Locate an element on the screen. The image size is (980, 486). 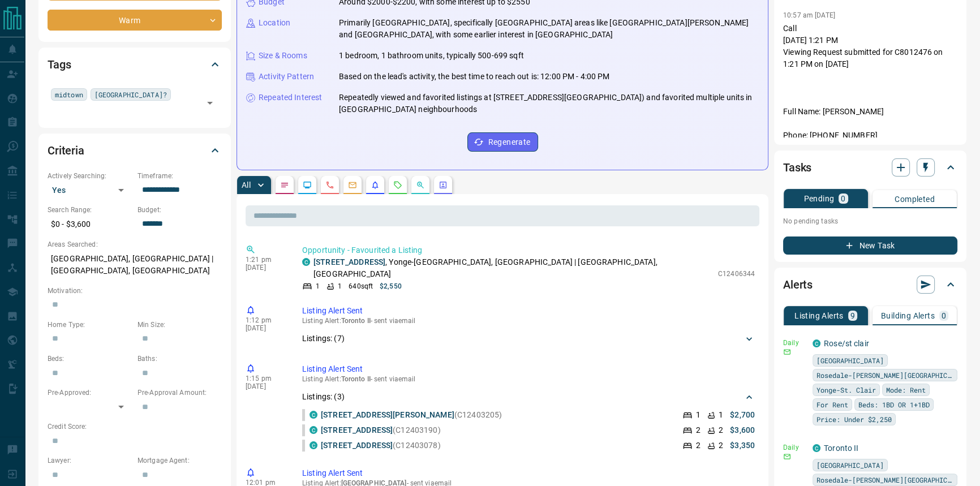
div: Listings: (3) is located at coordinates (529, 396).